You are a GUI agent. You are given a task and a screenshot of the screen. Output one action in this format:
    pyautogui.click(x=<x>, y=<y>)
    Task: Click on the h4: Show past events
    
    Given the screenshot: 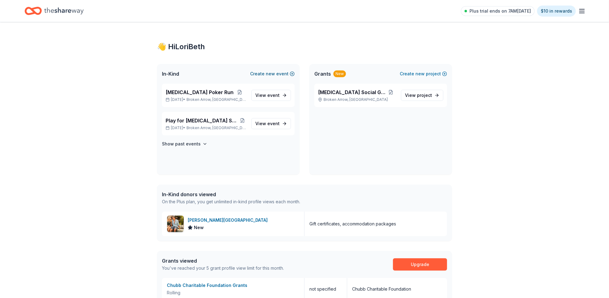 What is the action you would take?
    pyautogui.click(x=181, y=144)
    